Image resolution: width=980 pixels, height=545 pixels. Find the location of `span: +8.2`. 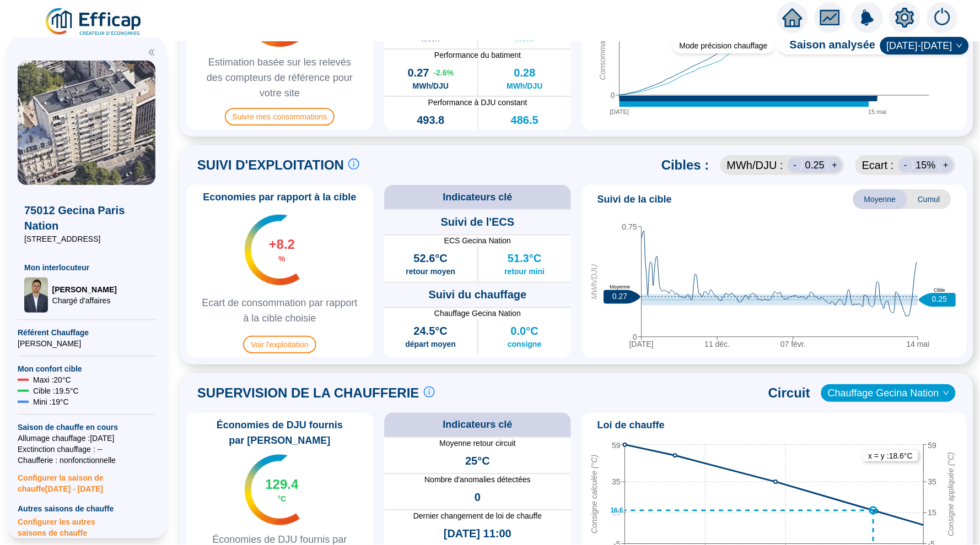

span: +8.2 is located at coordinates (282, 245).